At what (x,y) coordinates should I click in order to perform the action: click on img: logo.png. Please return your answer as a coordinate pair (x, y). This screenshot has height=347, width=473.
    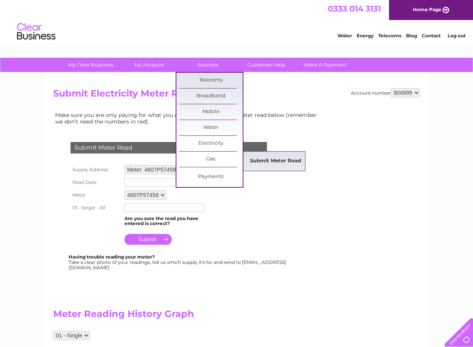
    Looking at the image, I should click on (36, 32).